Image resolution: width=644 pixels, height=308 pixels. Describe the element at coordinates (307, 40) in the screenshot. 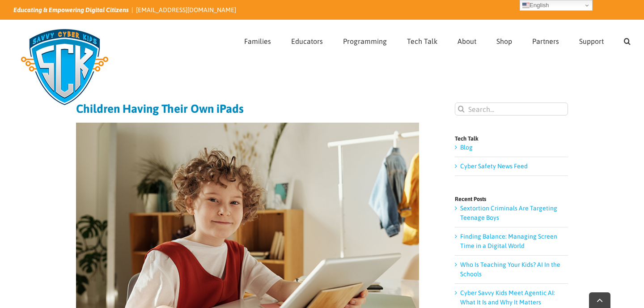

I see `a: Educators` at that location.